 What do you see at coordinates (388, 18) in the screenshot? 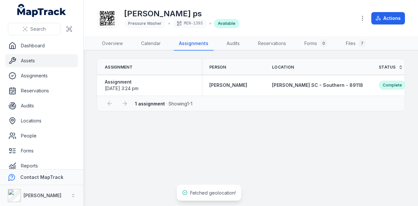
I see `button: Actions` at bounding box center [388, 18].